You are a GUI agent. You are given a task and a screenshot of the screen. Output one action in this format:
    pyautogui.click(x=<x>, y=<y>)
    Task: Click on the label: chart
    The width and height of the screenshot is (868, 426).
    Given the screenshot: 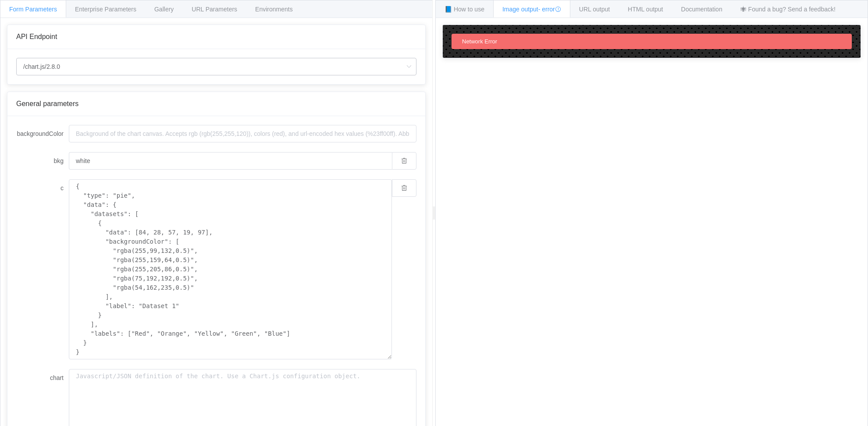 What is the action you would take?
    pyautogui.click(x=42, y=378)
    